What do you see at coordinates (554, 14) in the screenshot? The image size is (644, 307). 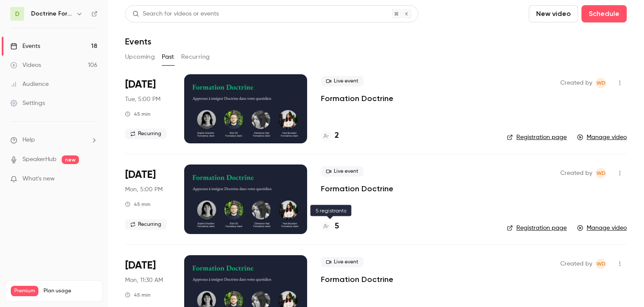 I see `button: New video` at bounding box center [554, 14].